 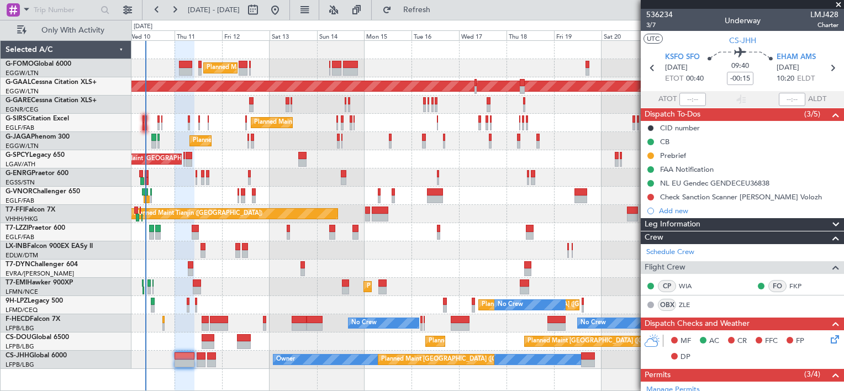 I want to click on div: Sat 20, so click(x=625, y=35).